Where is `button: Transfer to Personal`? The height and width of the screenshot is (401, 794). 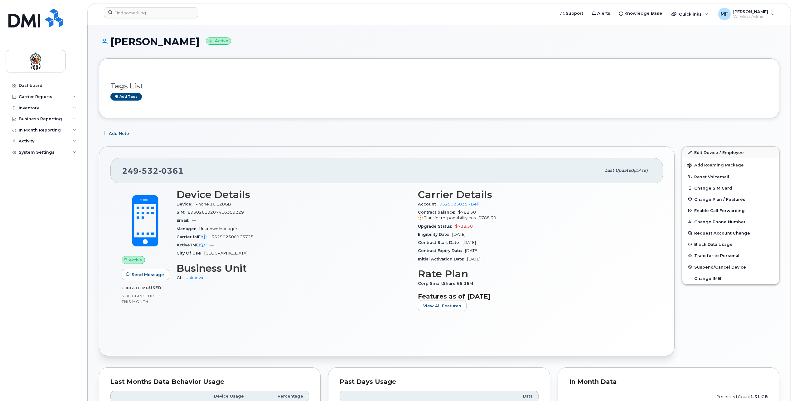 button: Transfer to Personal is located at coordinates (731, 255).